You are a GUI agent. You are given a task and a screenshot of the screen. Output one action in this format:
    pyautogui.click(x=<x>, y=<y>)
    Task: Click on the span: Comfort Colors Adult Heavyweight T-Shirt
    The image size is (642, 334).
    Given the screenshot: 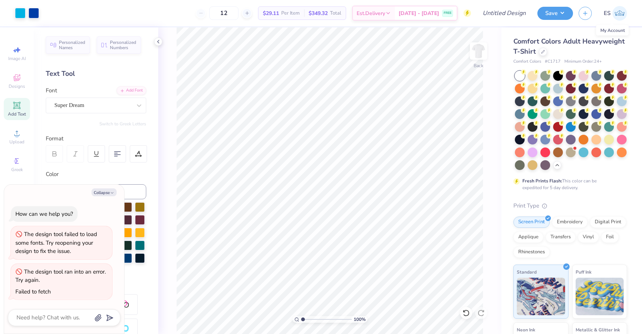 What is the action you would take?
    pyautogui.click(x=569, y=46)
    